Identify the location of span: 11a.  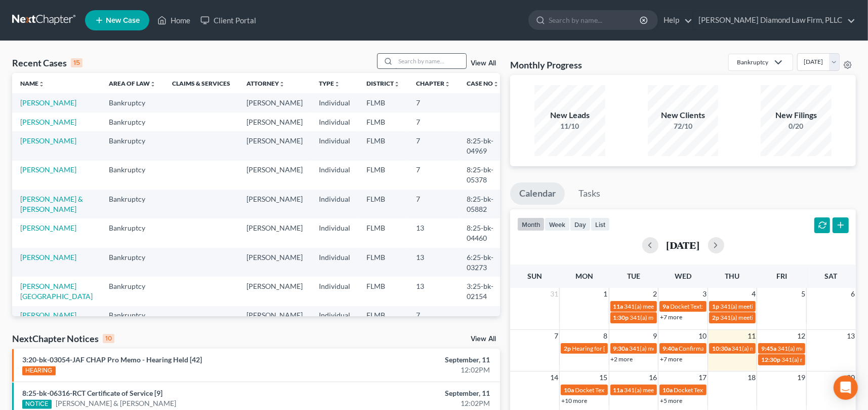
(619, 389).